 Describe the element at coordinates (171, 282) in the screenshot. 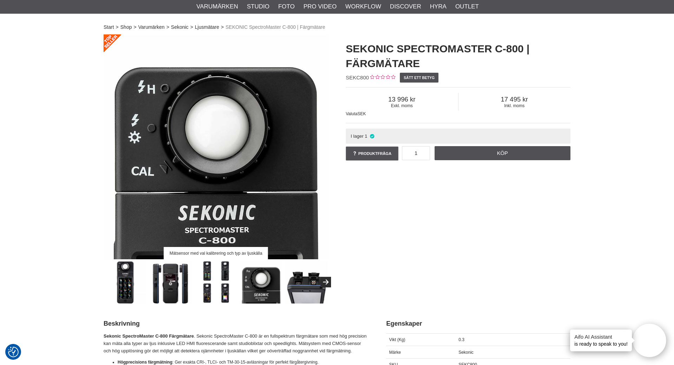

I see `img: Kompakt, intiutiv design` at that location.